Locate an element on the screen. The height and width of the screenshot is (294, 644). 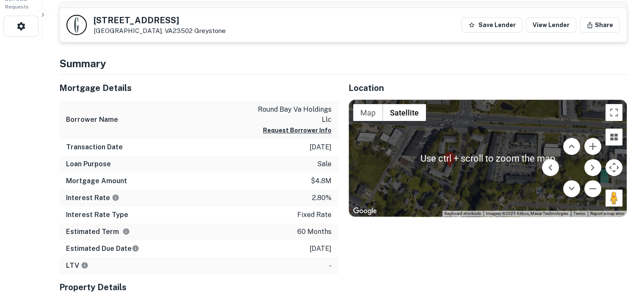
h6: Loan Purpose is located at coordinates (88, 164).